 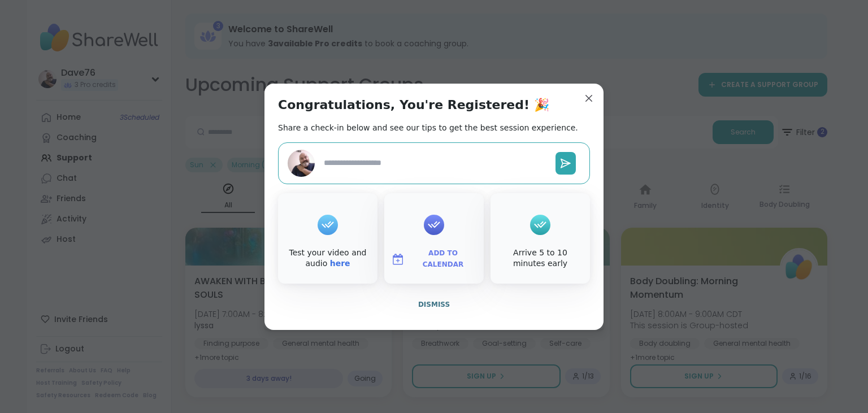 What do you see at coordinates (414, 105) in the screenshot?
I see `h1: Congratulations, You're Registered! 🎉` at bounding box center [414, 105].